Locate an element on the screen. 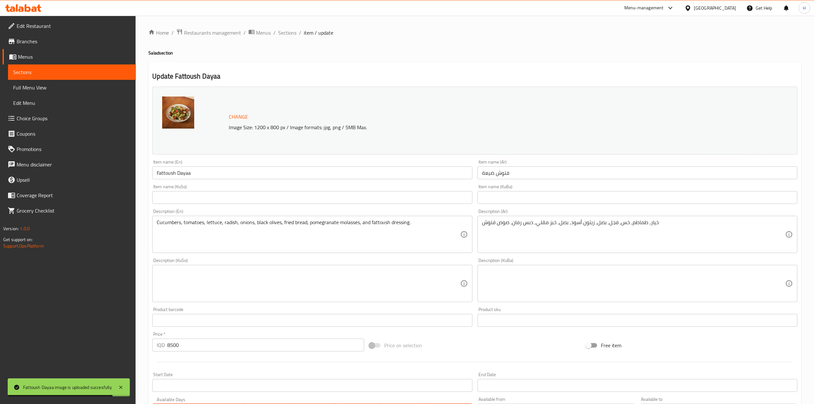 This screenshot has width=814, height=404. span: Full Menu View is located at coordinates (72, 87).